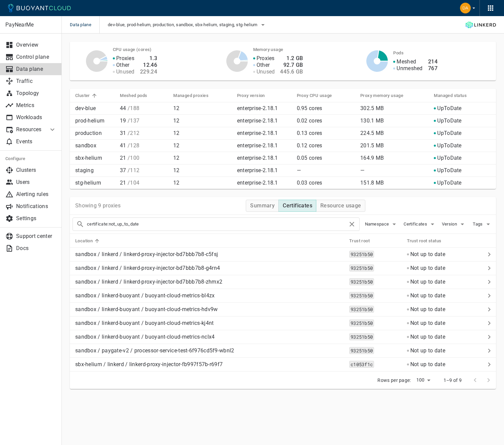 This screenshot has height=445, width=504. I want to click on h4: 92.7 GB, so click(292, 65).